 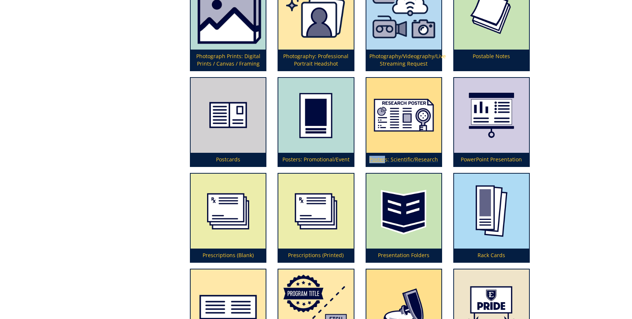 What do you see at coordinates (404, 115) in the screenshot?
I see `img: posters-scientific-5aa5927cecefc5.90805739.png` at bounding box center [404, 115].